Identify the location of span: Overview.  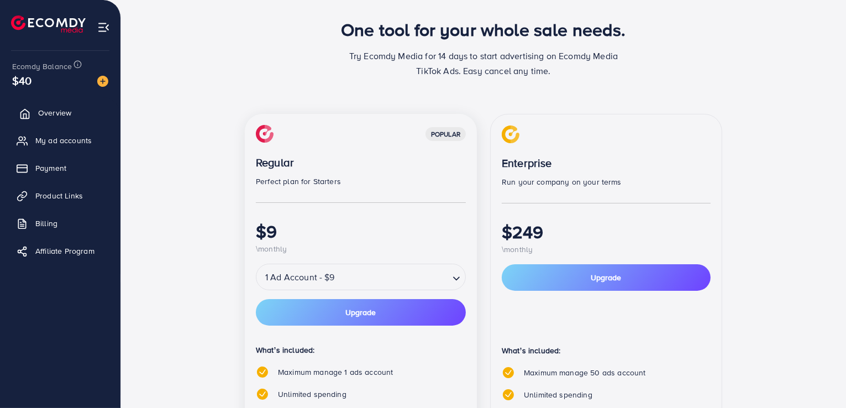
(55, 113).